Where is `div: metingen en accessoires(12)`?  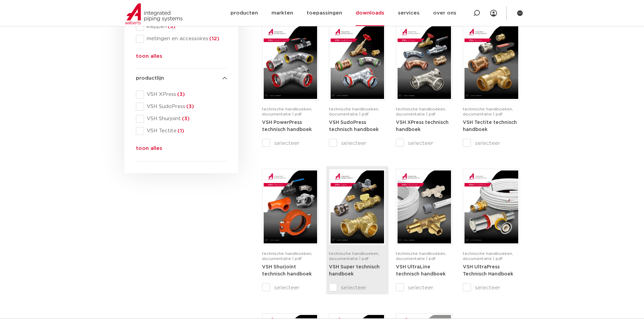 div: metingen en accessoires(12) is located at coordinates (181, 39).